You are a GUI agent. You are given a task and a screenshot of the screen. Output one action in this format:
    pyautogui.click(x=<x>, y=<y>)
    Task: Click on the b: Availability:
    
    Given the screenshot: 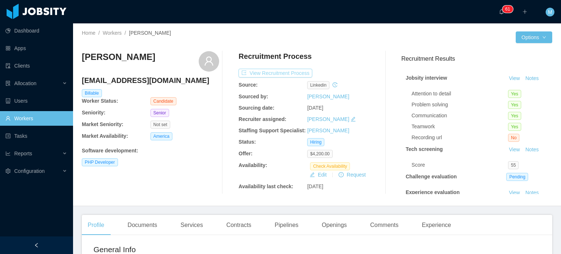 What is the action you would take?
    pyautogui.click(x=253, y=165)
    